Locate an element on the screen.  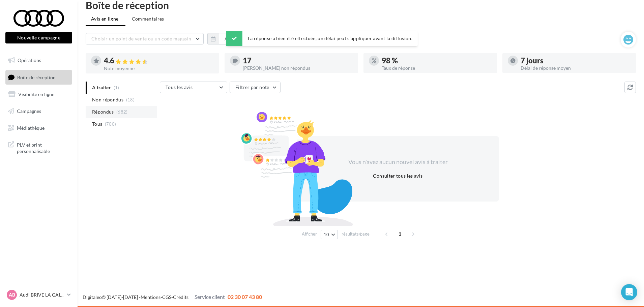
button: Consulter tous les avis is located at coordinates (397, 175).